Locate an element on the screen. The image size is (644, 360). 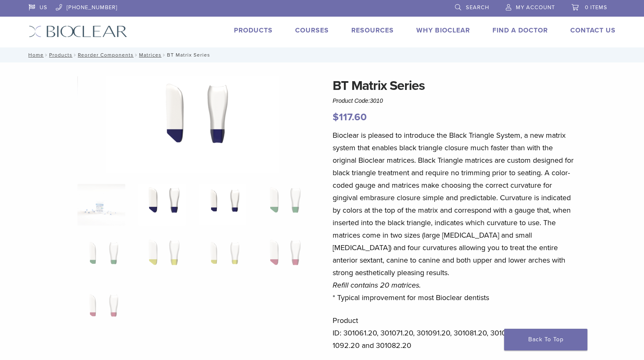
span: Product Code: is located at coordinates (358, 101).